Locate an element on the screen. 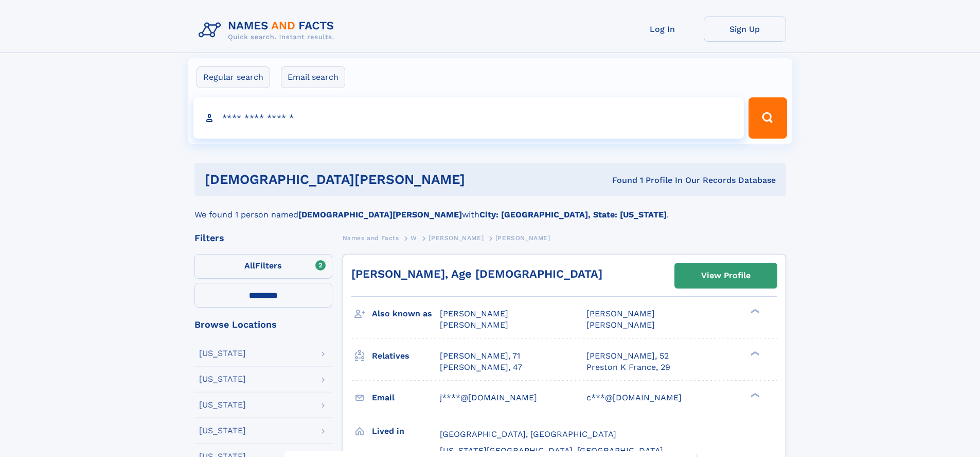 The width and height of the screenshot is (980, 457). label: Email search is located at coordinates (313, 78).